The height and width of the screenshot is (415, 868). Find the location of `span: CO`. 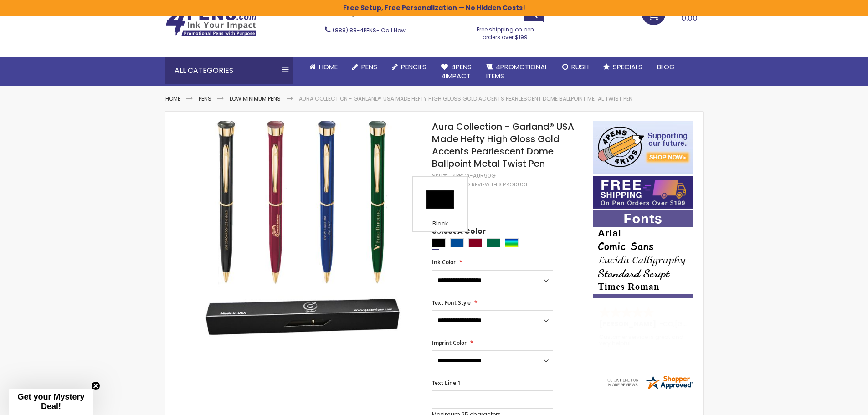

span: CO is located at coordinates (668, 324).